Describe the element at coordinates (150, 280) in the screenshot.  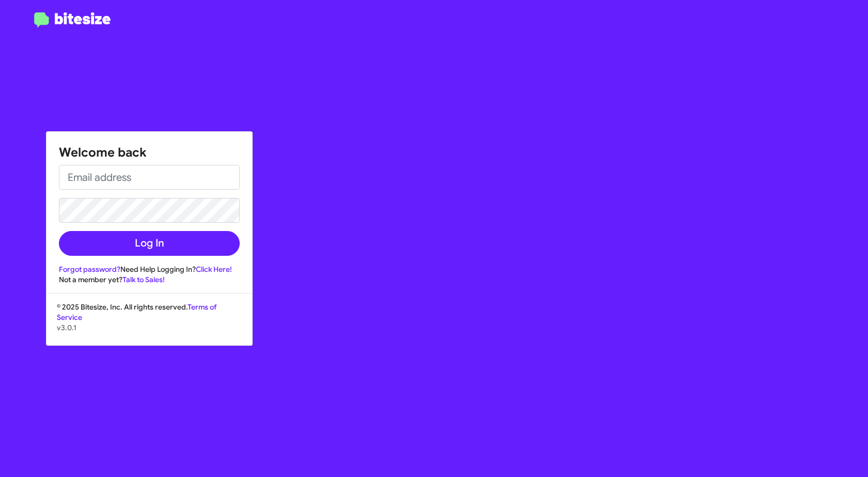
I see `div: Not a member yet?` at that location.